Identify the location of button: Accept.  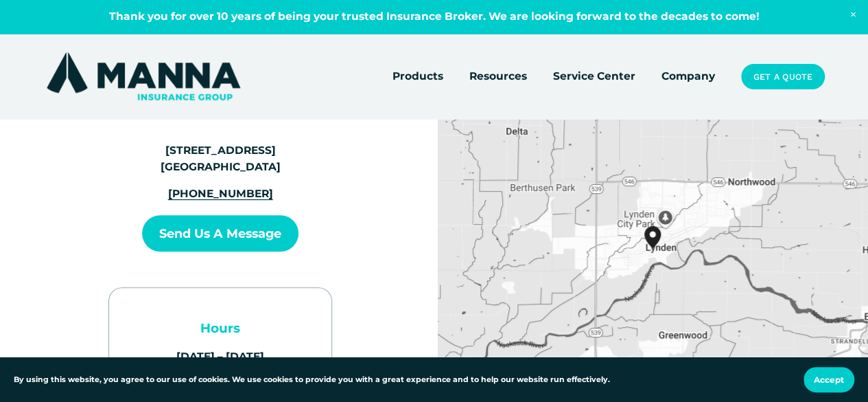
(829, 379).